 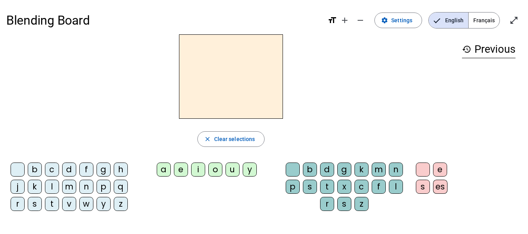 What do you see at coordinates (121, 170) in the screenshot?
I see `div: h` at bounding box center [121, 170].